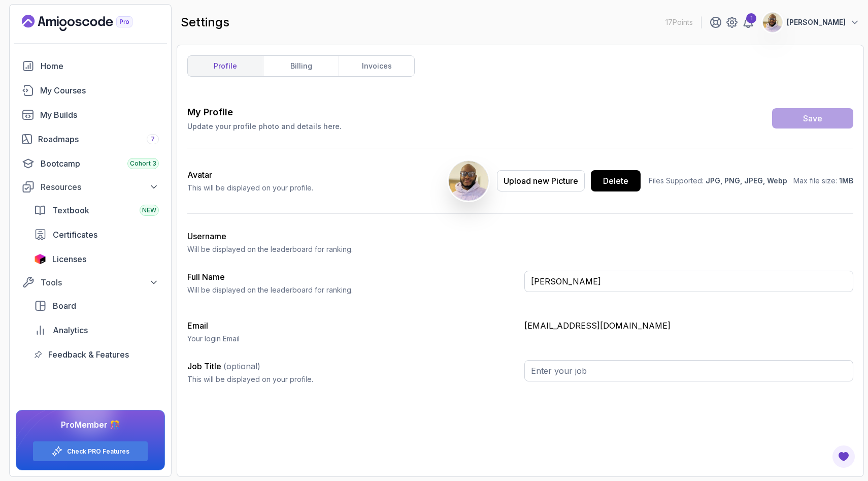  Describe the element at coordinates (91, 66) in the screenshot. I see `a: home` at that location.